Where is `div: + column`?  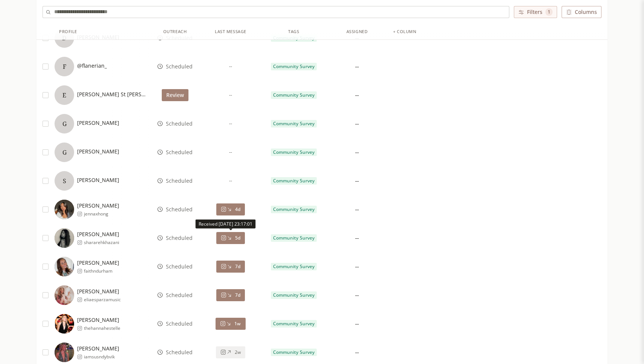
div: + column is located at coordinates (405, 32).